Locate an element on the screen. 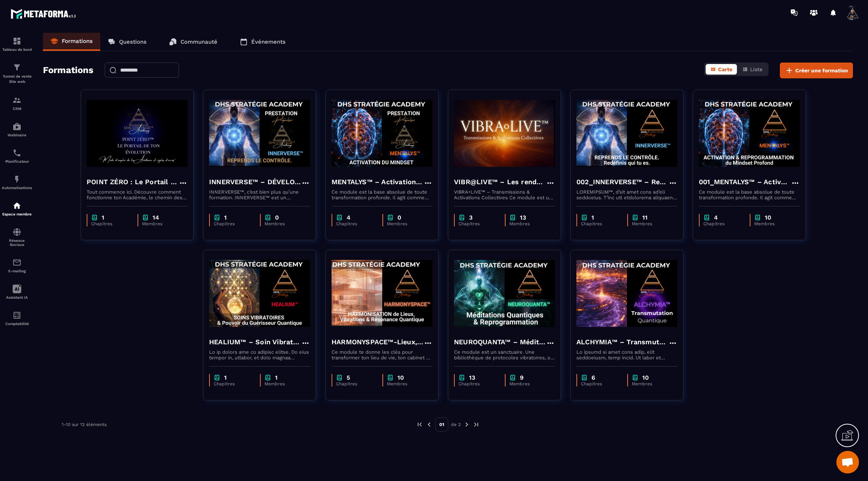 Image resolution: width=868 pixels, height=481 pixels. a: accountantaccountantComptabilité is located at coordinates (17, 318).